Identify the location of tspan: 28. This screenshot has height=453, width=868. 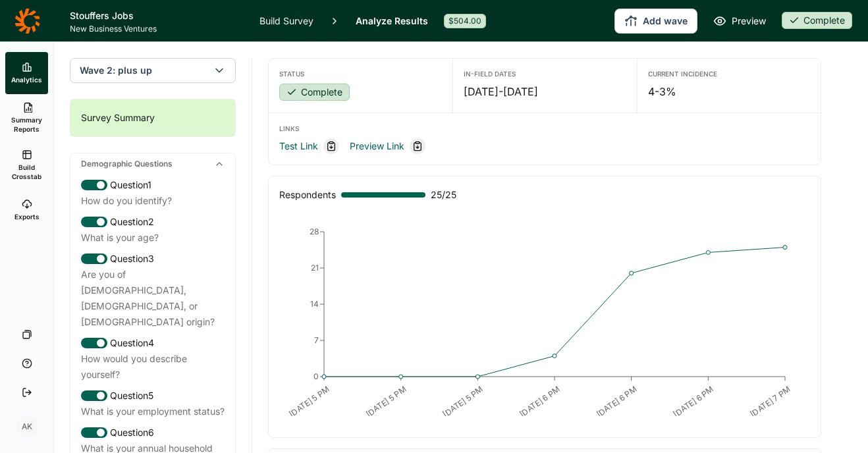
(314, 231).